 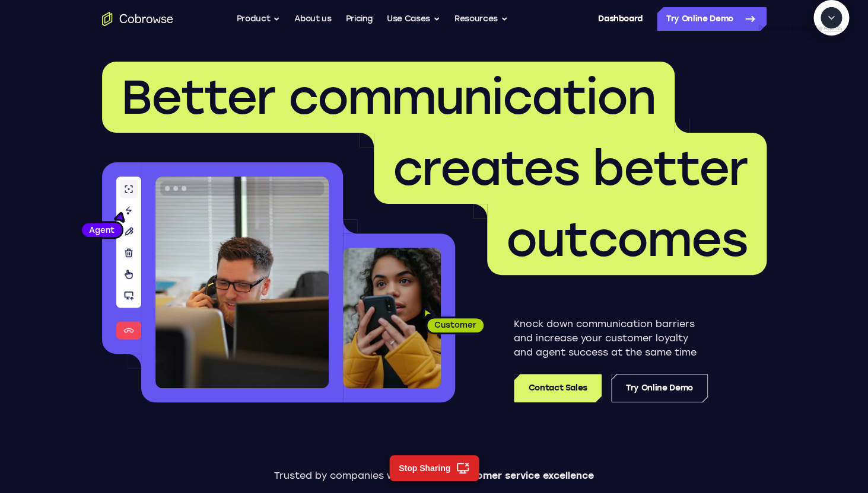 What do you see at coordinates (557, 388) in the screenshot?
I see `a: Contact Sales` at bounding box center [557, 388].